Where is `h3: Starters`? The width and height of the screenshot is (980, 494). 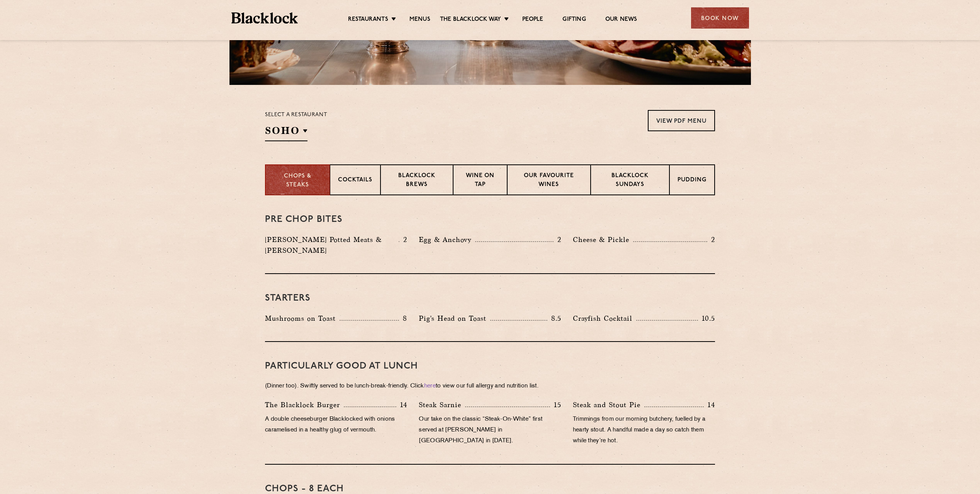 h3: Starters is located at coordinates (490, 299).